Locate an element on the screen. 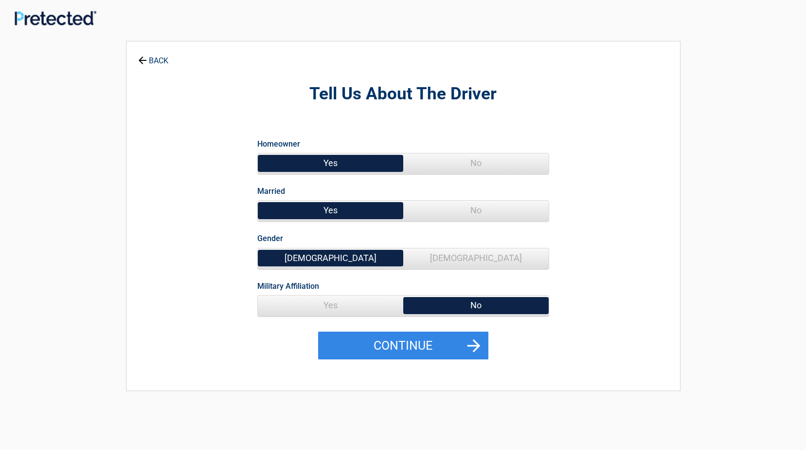 The height and width of the screenshot is (450, 806). button: Continue is located at coordinates (403, 345).